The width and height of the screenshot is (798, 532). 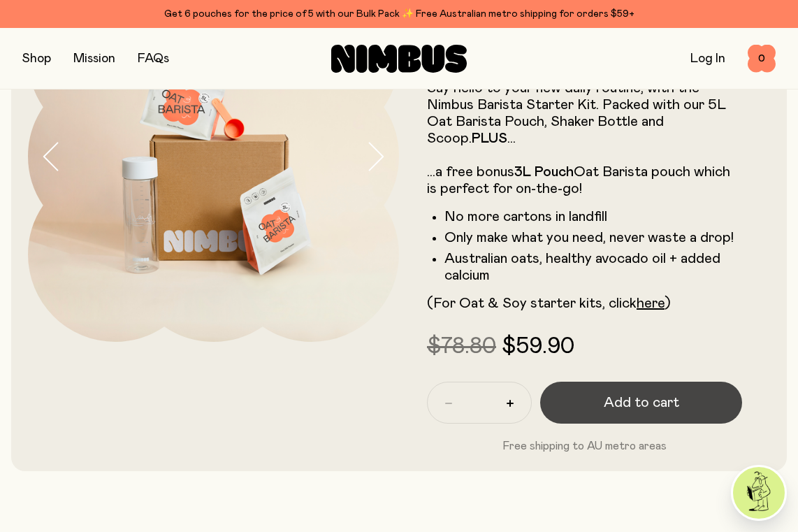 I want to click on span: 0, so click(x=761, y=59).